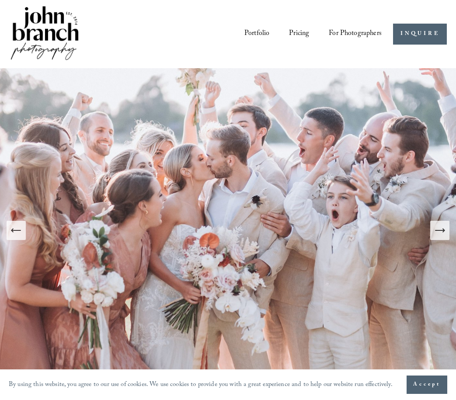 This screenshot has width=456, height=400. Describe the element at coordinates (419, 34) in the screenshot. I see `a: INQUIRE` at that location.